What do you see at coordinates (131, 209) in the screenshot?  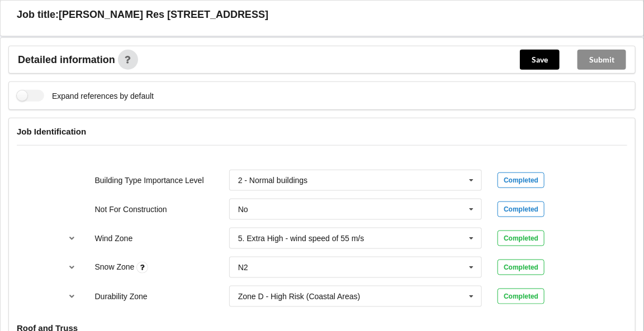 I see `label: Not For Construction` at bounding box center [131, 209].